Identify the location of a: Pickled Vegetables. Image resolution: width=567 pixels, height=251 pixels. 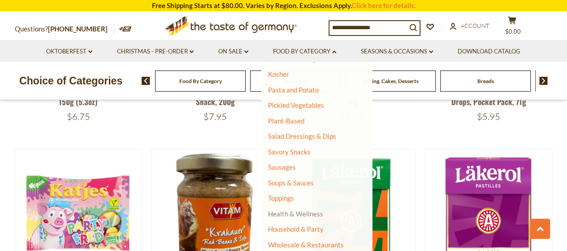
(296, 105).